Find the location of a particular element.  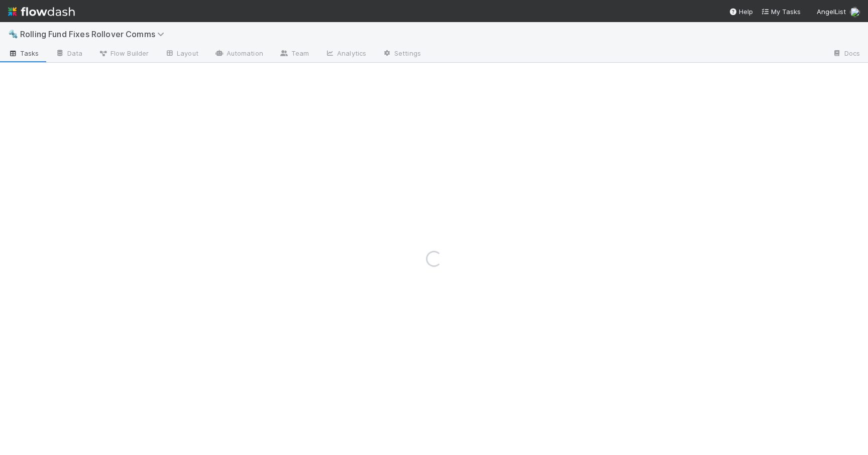

a: Analytics is located at coordinates (345, 54).